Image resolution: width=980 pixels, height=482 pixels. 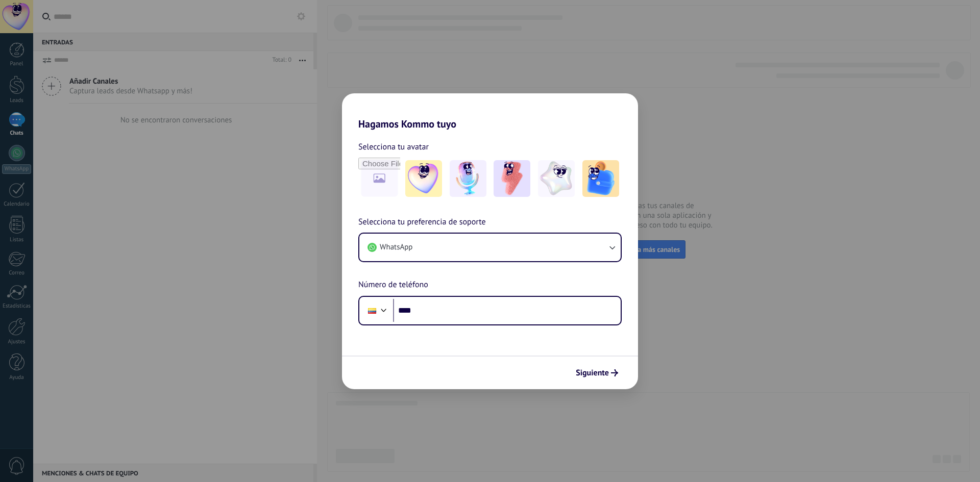 What do you see at coordinates (512, 178) in the screenshot?
I see `img: -3.jpeg` at bounding box center [512, 178].